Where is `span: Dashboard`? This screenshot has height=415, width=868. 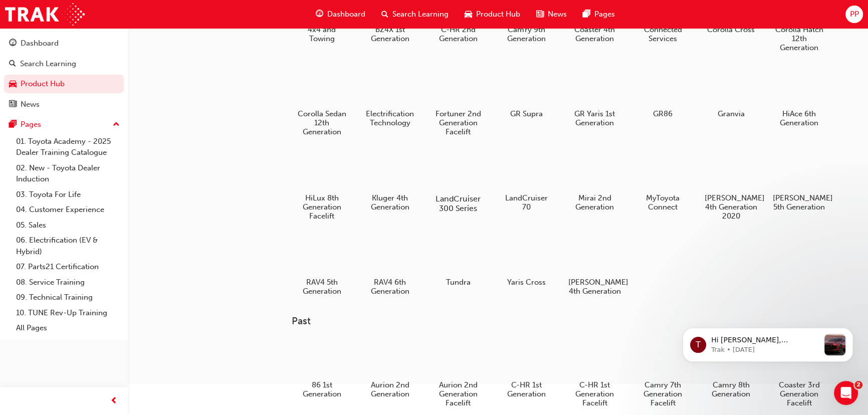
span: Dashboard is located at coordinates (346, 14).